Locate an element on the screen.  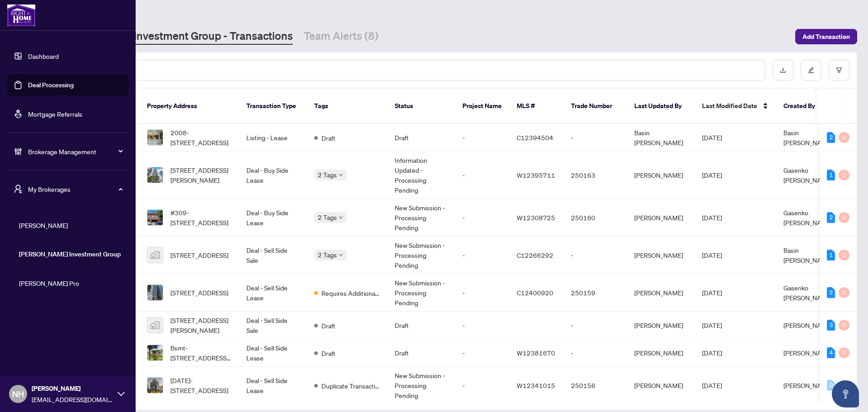
div: 2 is located at coordinates (831, 293).